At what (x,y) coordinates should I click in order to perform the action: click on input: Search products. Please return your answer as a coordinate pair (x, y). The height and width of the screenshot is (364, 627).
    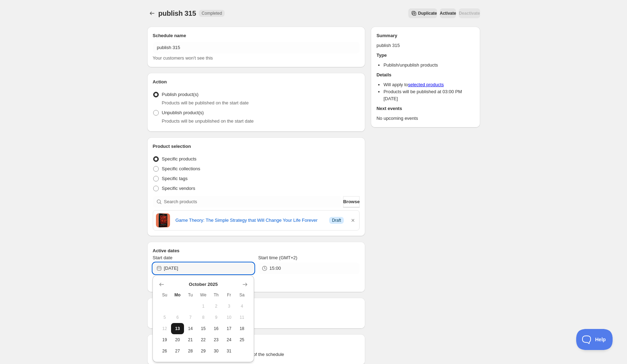
    Looking at the image, I should click on (253, 202).